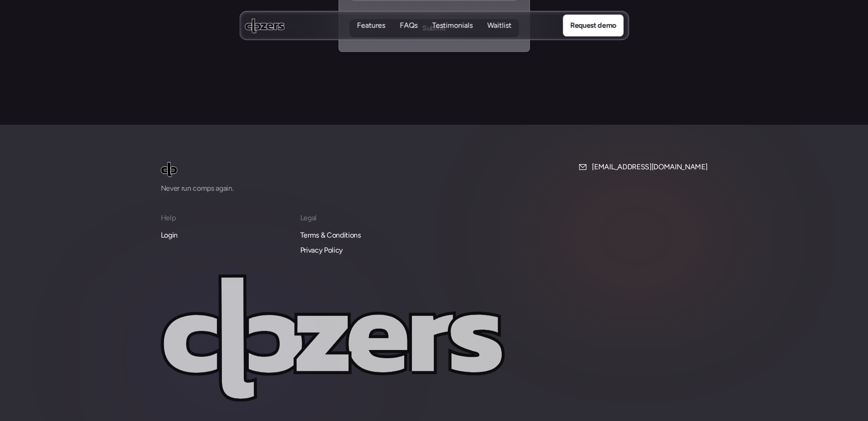 The width and height of the screenshot is (868, 421). I want to click on p: Help, so click(225, 218).